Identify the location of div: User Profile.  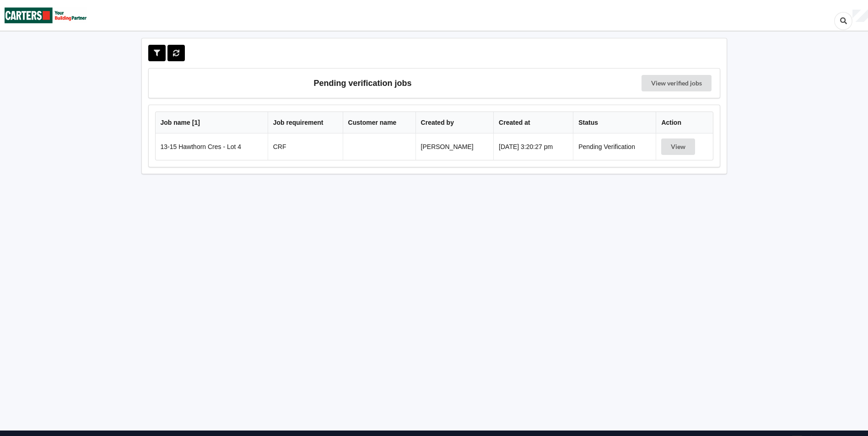
(860, 16).